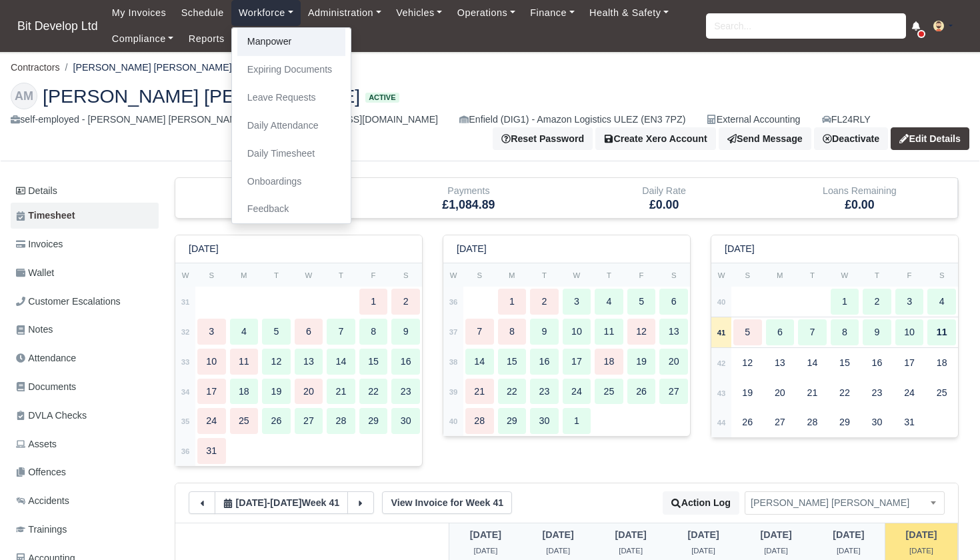  What do you see at coordinates (753, 119) in the screenshot?
I see `div: External Accounting` at bounding box center [753, 119].